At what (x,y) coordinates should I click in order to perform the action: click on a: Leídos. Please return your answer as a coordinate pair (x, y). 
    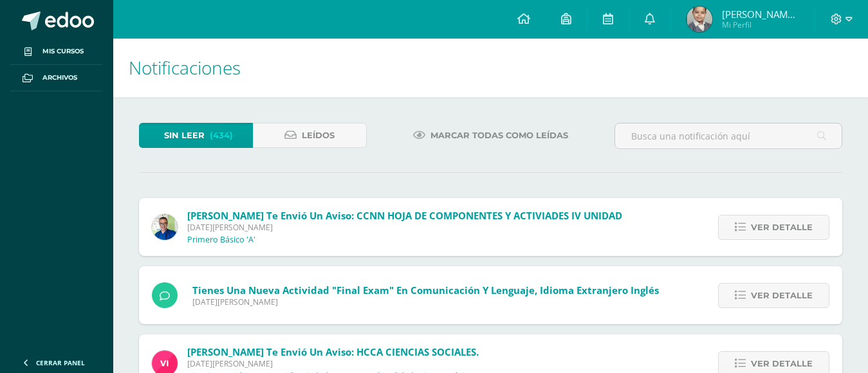
    Looking at the image, I should click on (309, 135).